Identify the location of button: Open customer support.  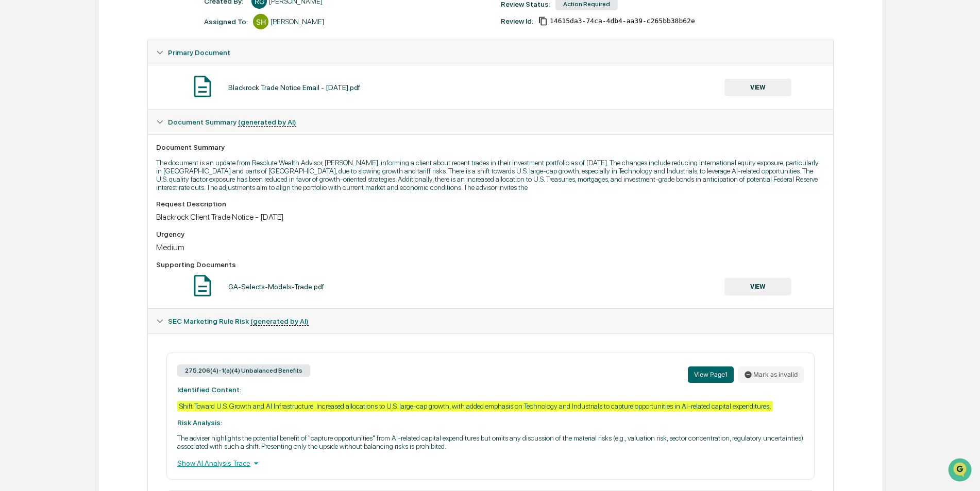
(13, 13).